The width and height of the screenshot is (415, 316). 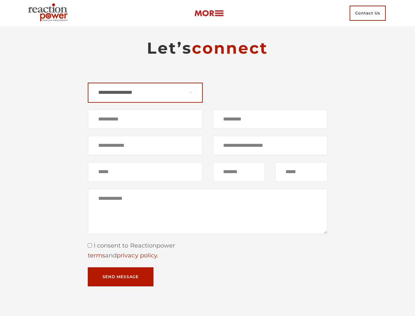 What do you see at coordinates (96, 255) in the screenshot?
I see `a: terms` at bounding box center [96, 255].